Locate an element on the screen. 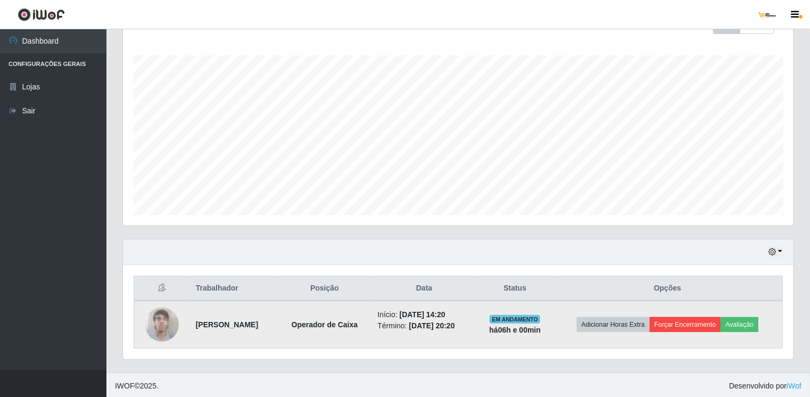  img: 1758147259892.jpeg is located at coordinates (162, 324).